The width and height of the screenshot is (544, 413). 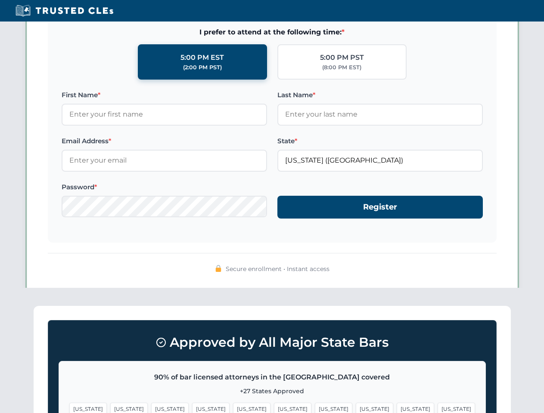 What do you see at coordinates (277, 269) in the screenshot?
I see `span: Secure enrollment • Instant access` at bounding box center [277, 269].